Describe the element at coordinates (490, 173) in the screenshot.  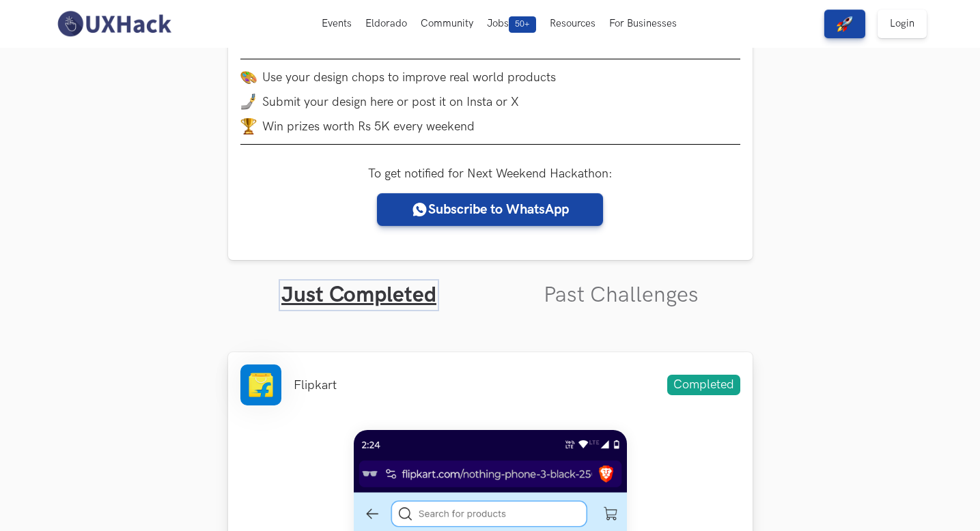
I see `label: To get notified for Next Weekend Hackathon:` at that location.